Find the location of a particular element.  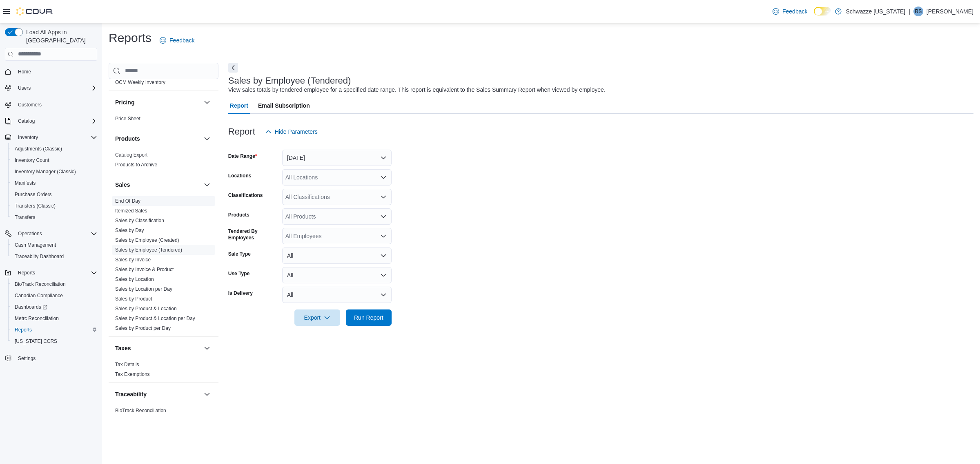

a: Sales by Product is located at coordinates (133, 299).